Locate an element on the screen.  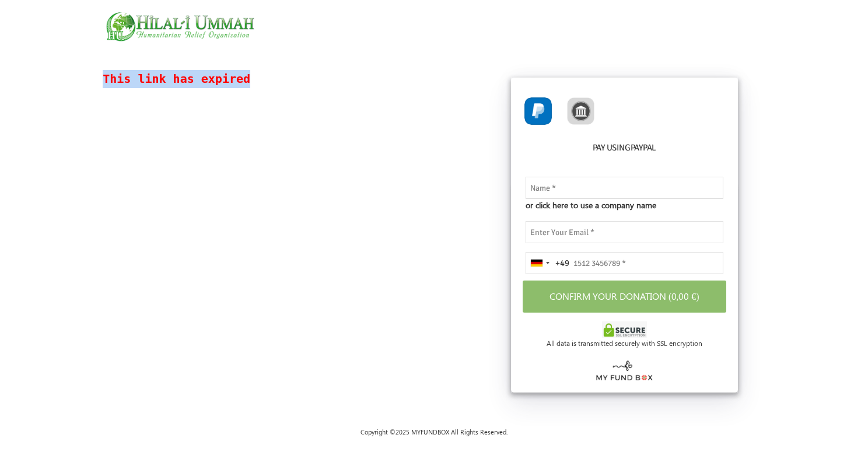
div: +49 is located at coordinates (562, 263).